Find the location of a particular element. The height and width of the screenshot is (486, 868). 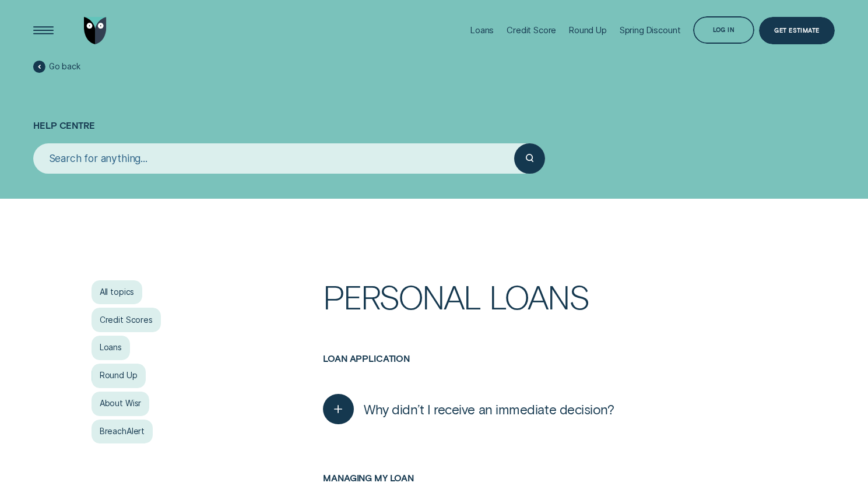

a: Loans is located at coordinates (111, 348).